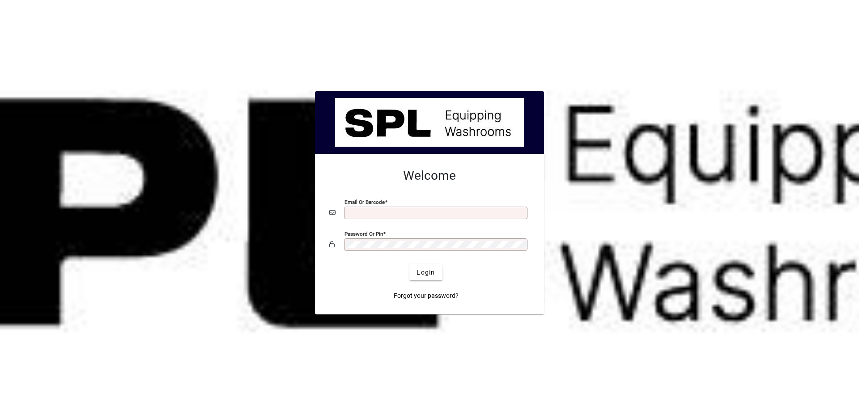 This screenshot has height=411, width=859. What do you see at coordinates (426, 272) in the screenshot?
I see `span: Login` at bounding box center [426, 272].